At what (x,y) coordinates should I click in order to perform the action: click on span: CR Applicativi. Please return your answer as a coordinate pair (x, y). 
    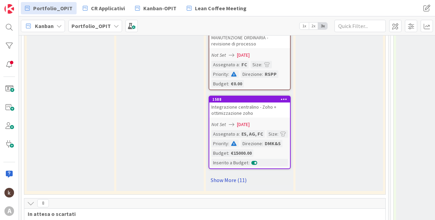
    Looking at the image, I should click on (108, 8).